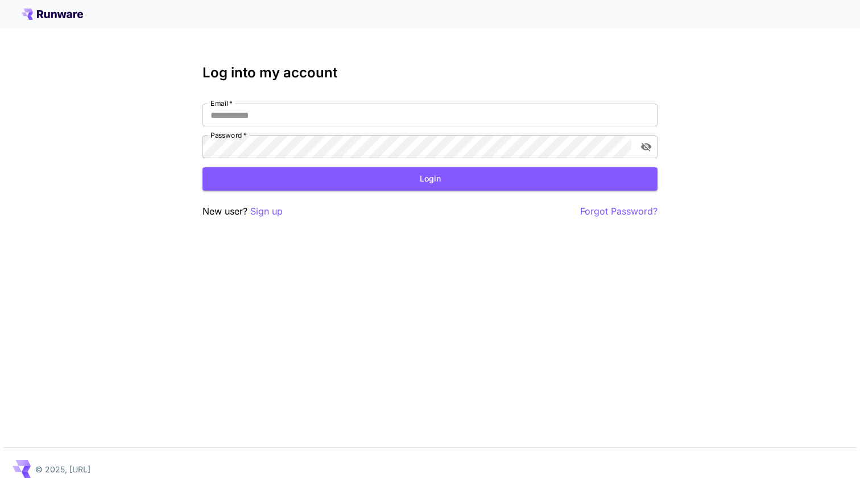 This screenshot has width=860, height=490. I want to click on button: toggle password visibility, so click(646, 147).